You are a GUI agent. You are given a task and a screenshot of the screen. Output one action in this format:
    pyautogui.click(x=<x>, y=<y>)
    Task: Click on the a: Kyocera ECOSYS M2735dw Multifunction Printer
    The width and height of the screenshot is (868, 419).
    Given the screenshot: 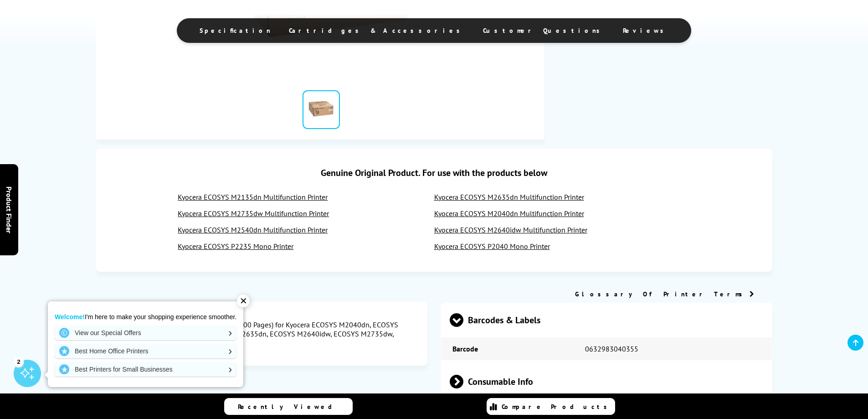 What is the action you would take?
    pyautogui.click(x=253, y=213)
    